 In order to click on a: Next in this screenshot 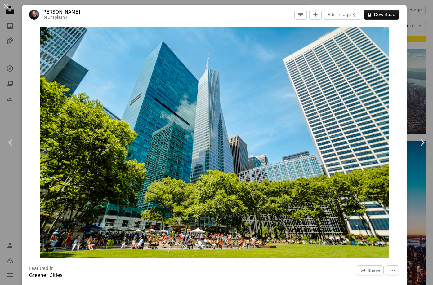, I will do `click(422, 143)`.